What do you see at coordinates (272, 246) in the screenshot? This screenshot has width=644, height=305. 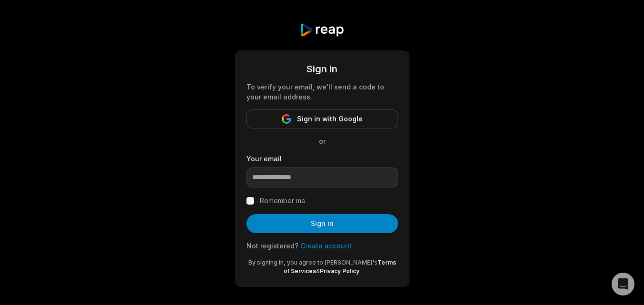 I see `span: Not registered?` at bounding box center [272, 246].